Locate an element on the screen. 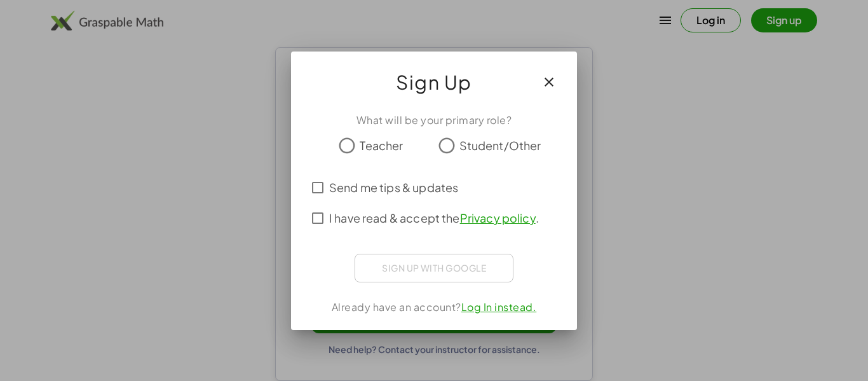  span: I have read & accept the . is located at coordinates (434, 217).